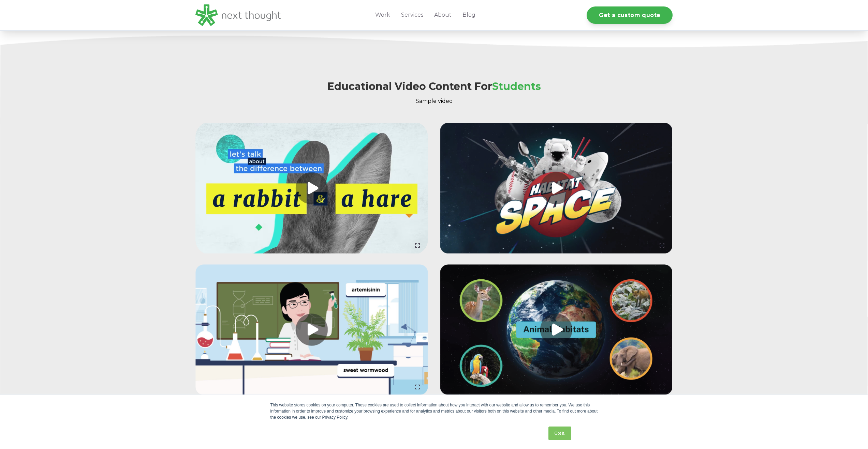  Describe the element at coordinates (629, 15) in the screenshot. I see `a: Get a custom quote` at that location.